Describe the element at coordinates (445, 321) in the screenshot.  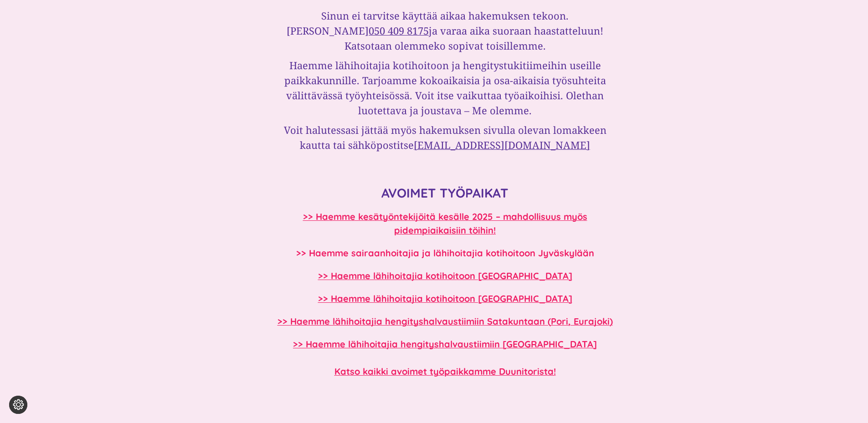
I see `b: >> Haemme lähihoitajia hengityshalvaustiimiin Satakuntaan (Pori, Eurajoki)` at that location.